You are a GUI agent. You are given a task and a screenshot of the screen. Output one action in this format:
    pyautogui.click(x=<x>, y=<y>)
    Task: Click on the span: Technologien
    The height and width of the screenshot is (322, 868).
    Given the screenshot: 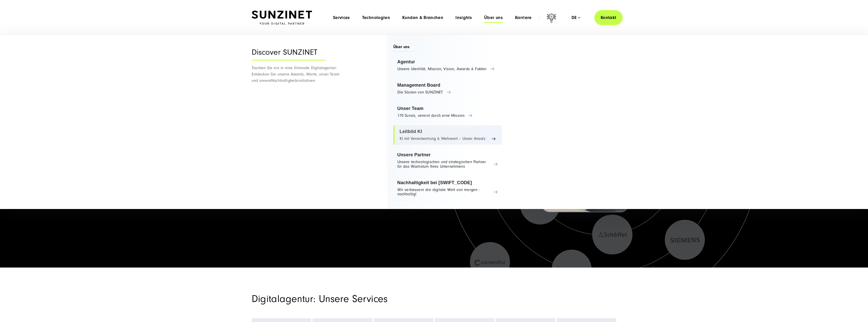 What is the action you would take?
    pyautogui.click(x=376, y=18)
    